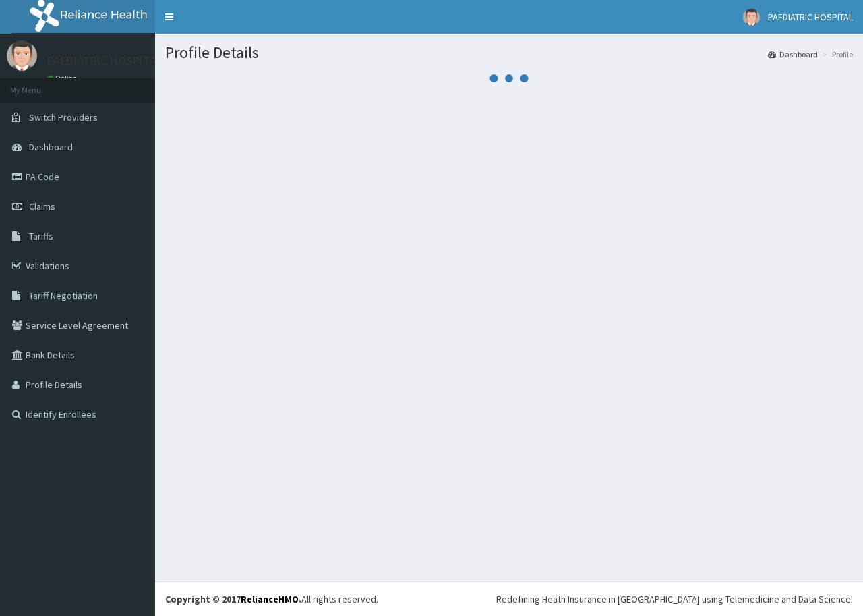 The width and height of the screenshot is (863, 616). What do you see at coordinates (234, 599) in the screenshot?
I see `strong: Copyright © 2017 .` at bounding box center [234, 599].